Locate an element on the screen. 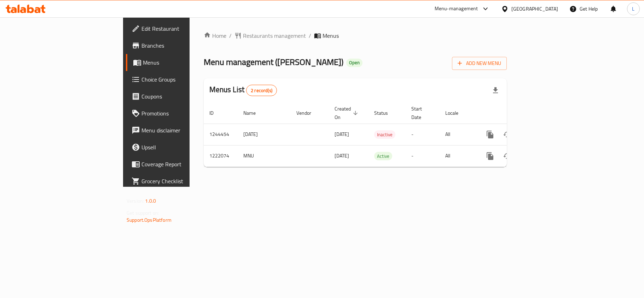  span: Add New Menu is located at coordinates (479, 63).